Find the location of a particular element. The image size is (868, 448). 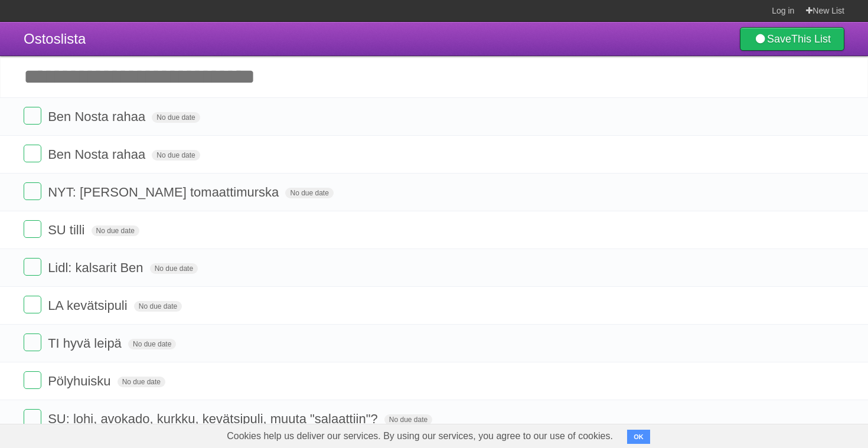

span: LA kevätsipuli is located at coordinates (89, 305).